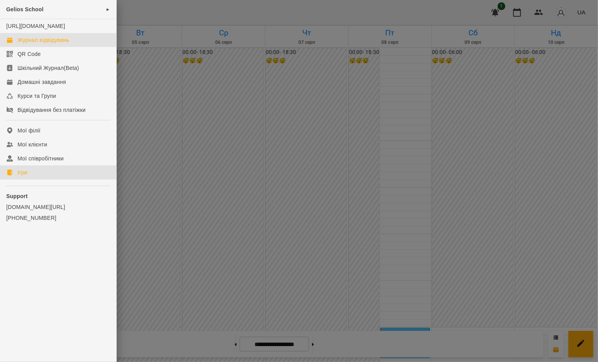 The width and height of the screenshot is (598, 362). I want to click on div: Домашні завдання, so click(42, 82).